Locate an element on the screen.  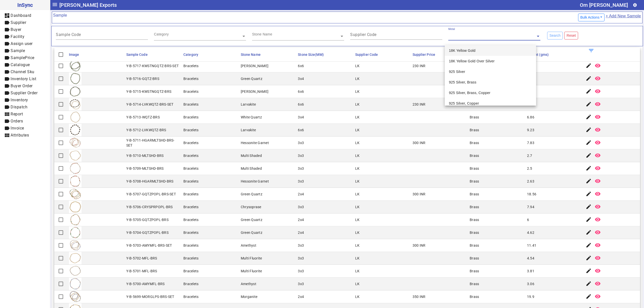
div: Chrysoprase is located at coordinates (251, 207).